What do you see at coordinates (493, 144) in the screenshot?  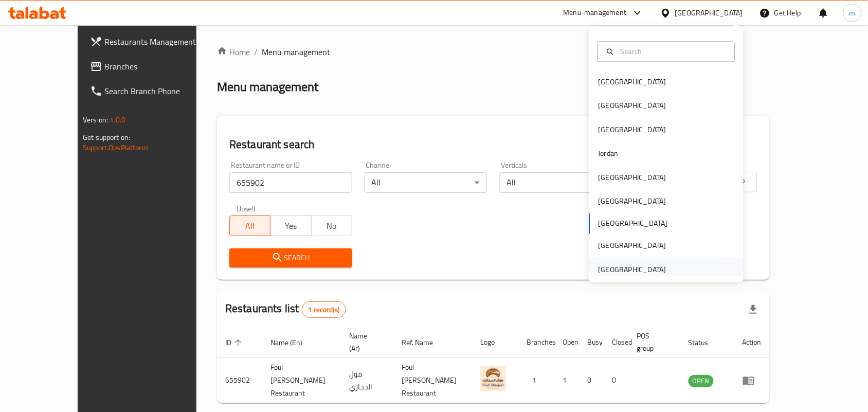 I see `h2: Restaurant search` at bounding box center [493, 144].